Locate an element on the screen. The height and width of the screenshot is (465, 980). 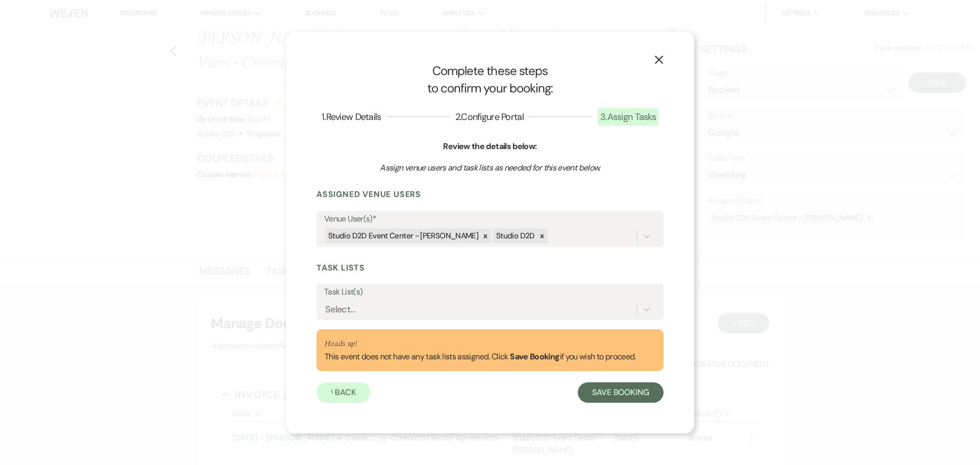
span: 3 . Assign Tasks is located at coordinates (628, 117).